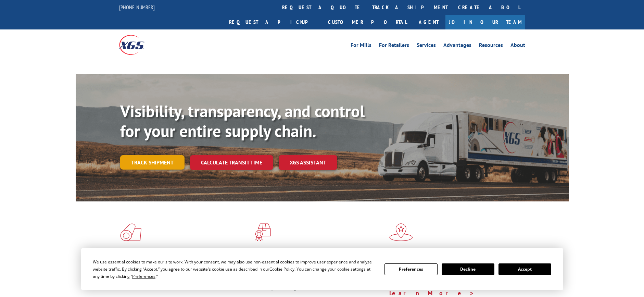  Describe the element at coordinates (242, 121) in the screenshot. I see `b: Visibility, transparency, and control for your entire supply chain.` at that location.